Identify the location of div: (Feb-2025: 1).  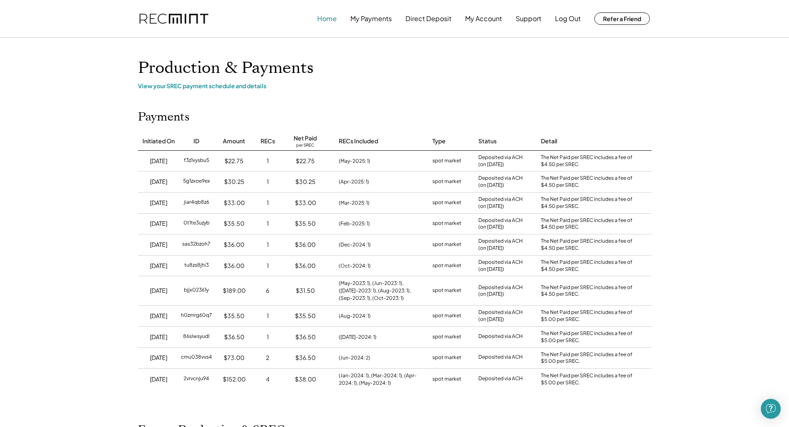
(354, 224).